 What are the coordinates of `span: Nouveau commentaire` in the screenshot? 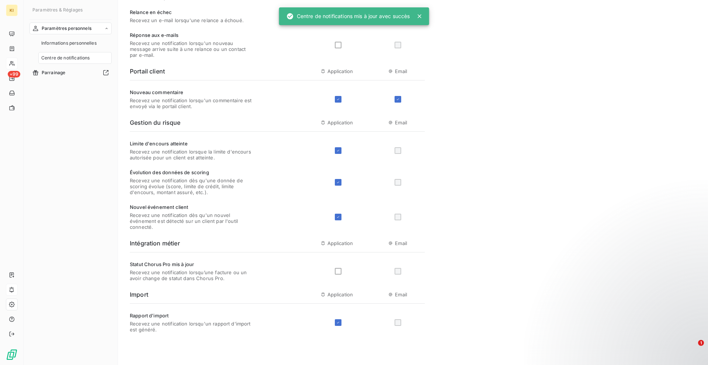 It's located at (191, 92).